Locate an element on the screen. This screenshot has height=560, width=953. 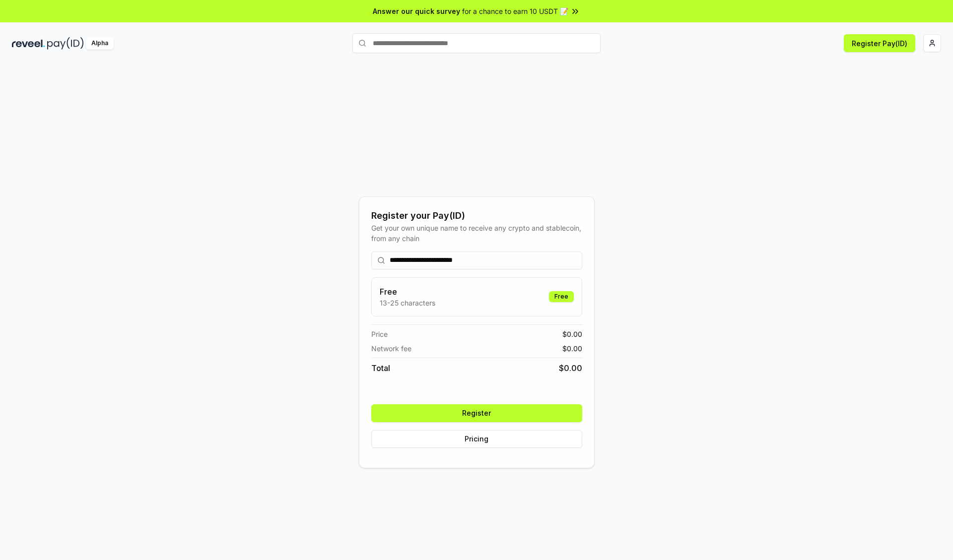
span: Answer our quick survey is located at coordinates (416, 11).